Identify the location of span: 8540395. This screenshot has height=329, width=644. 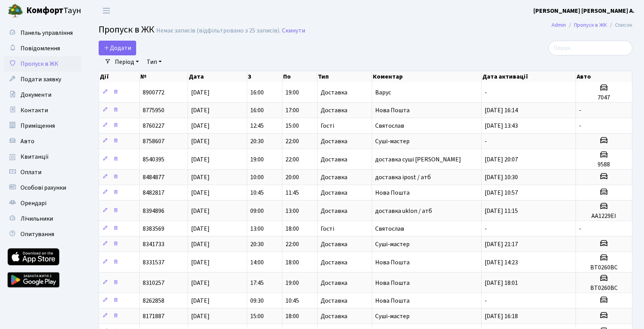
(153, 160).